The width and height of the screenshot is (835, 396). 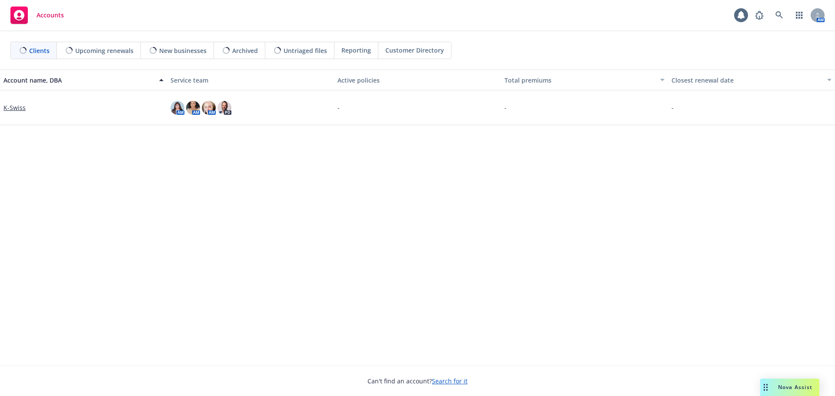 I want to click on div: Total premiums, so click(x=580, y=80).